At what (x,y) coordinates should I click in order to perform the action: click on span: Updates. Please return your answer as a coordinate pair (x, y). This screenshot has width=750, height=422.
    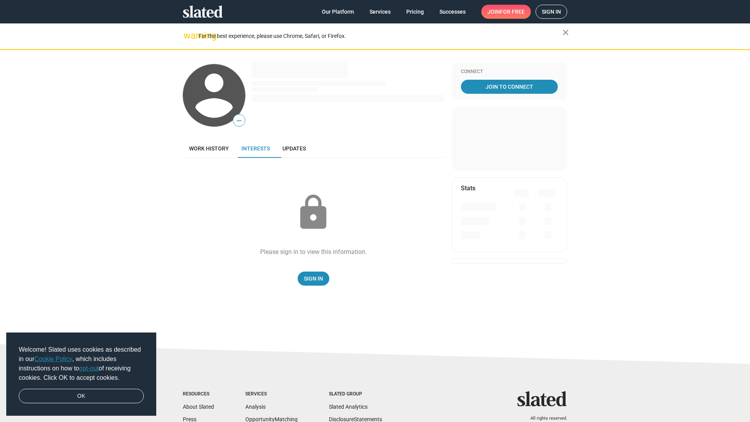
    Looking at the image, I should click on (294, 148).